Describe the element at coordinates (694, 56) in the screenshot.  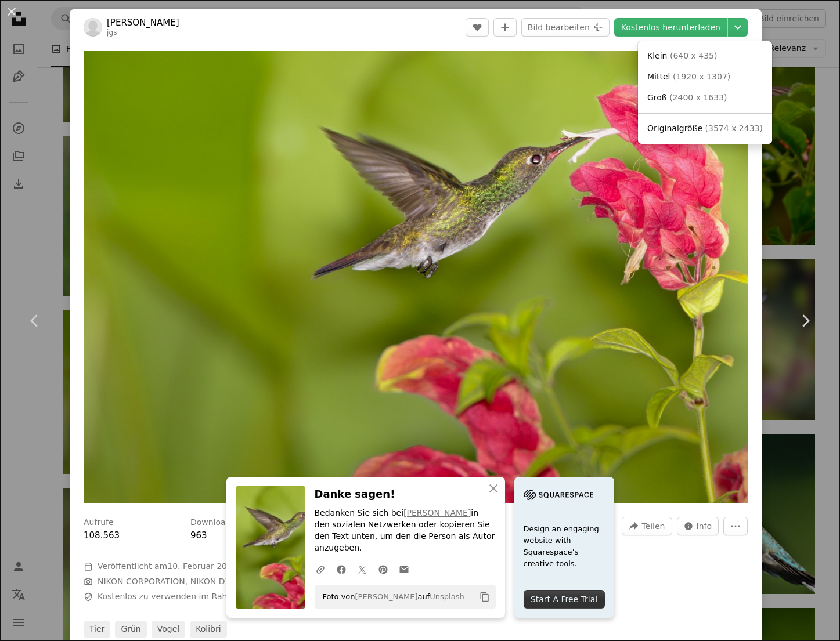
I see `span: ( 640 x 435 )` at that location.